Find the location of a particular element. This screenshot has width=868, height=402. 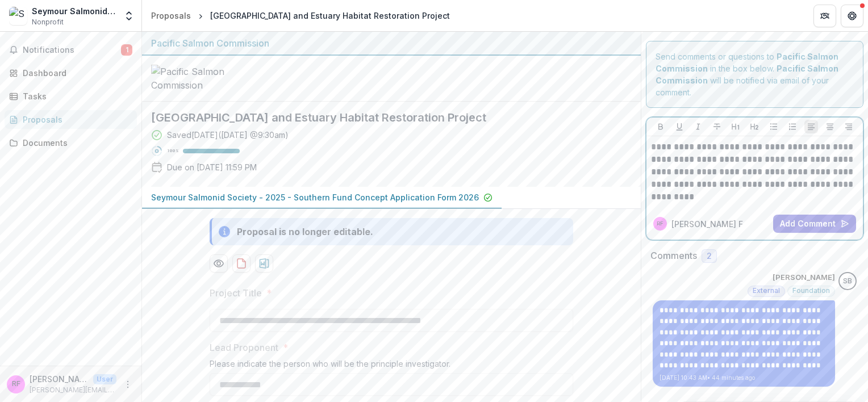

img: Seymour Salmonid Society is located at coordinates (18, 16).